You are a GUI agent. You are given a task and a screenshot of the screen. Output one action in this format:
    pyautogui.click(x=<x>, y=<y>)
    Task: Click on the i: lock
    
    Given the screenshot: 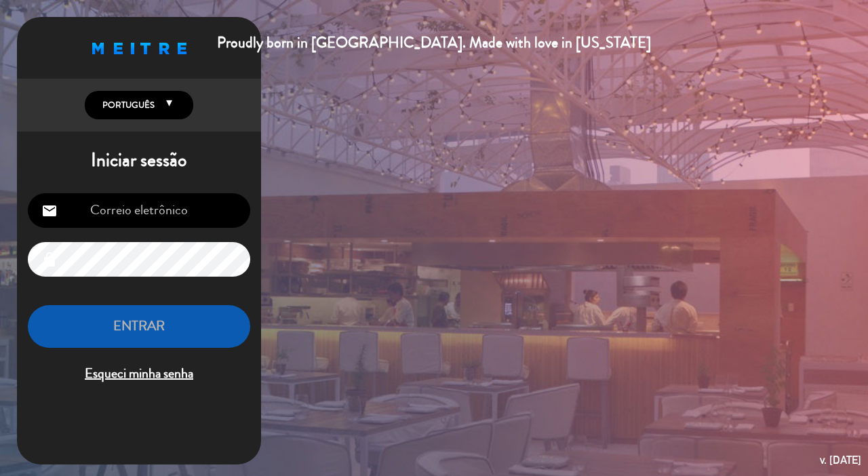 What is the action you would take?
    pyautogui.click(x=50, y=260)
    